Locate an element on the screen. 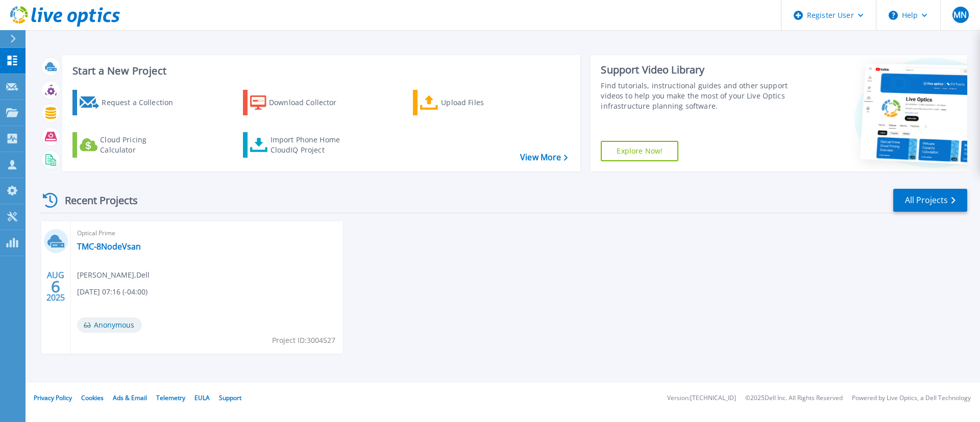  span: MN is located at coordinates (960, 15).